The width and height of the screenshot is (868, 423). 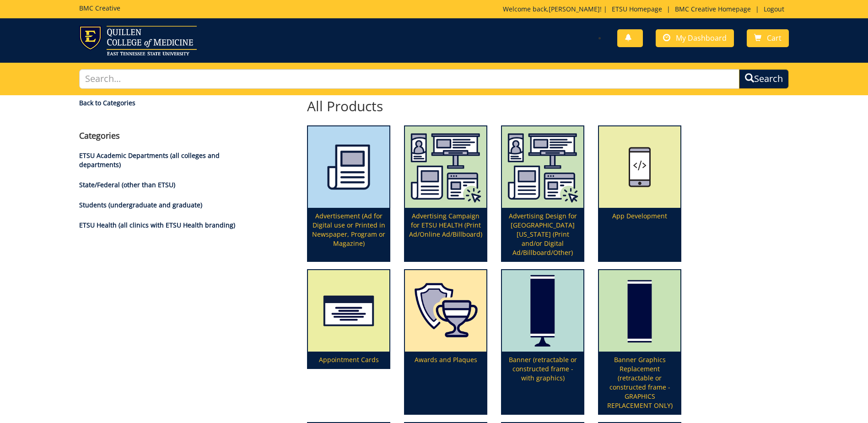 I want to click on a: Logout, so click(x=774, y=9).